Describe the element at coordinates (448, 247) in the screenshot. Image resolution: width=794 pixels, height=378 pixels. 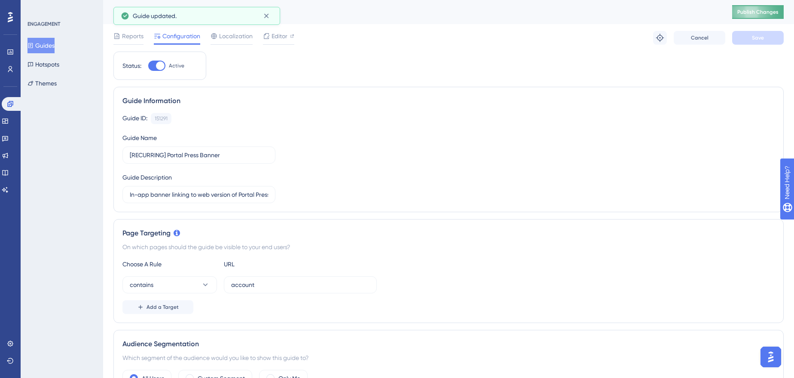
I see `div: On which pages should the guide be visible to your end users?` at that location.